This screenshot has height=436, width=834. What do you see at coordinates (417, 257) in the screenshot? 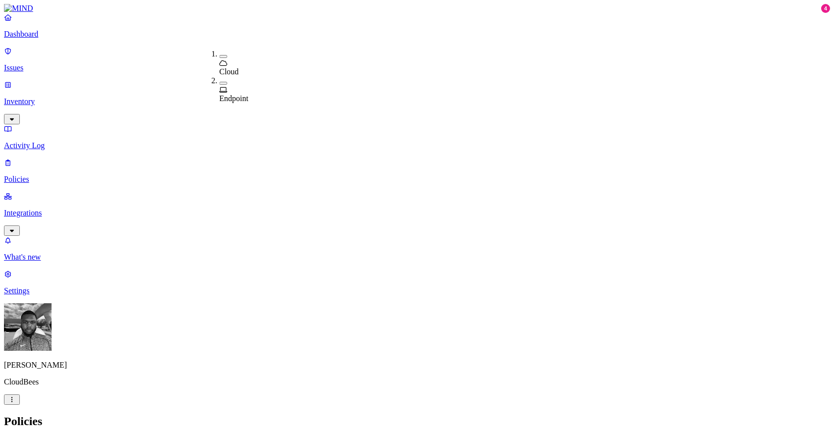
I see `p: What's new` at bounding box center [417, 257].